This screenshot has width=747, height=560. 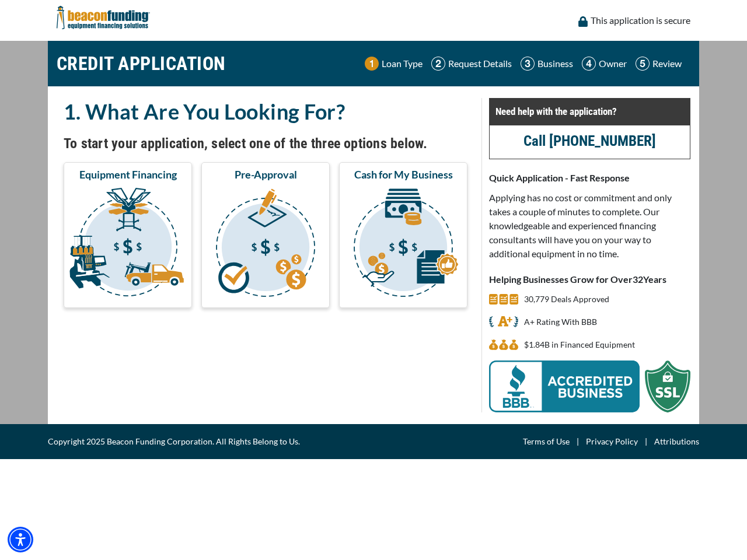 What do you see at coordinates (142, 63) in the screenshot?
I see `h1: CREDIT APPLICATION` at bounding box center [142, 63].